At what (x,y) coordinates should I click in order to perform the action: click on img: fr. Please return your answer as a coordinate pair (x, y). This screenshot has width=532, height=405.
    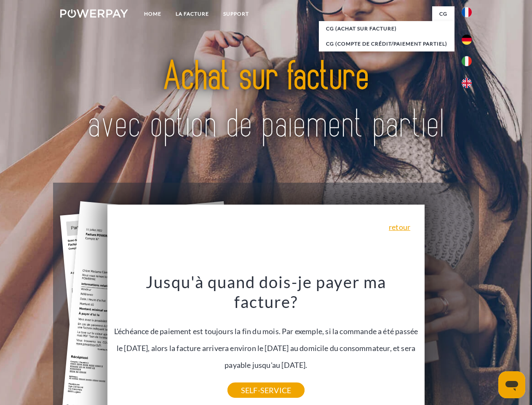
    Looking at the image, I should click on (467, 12).